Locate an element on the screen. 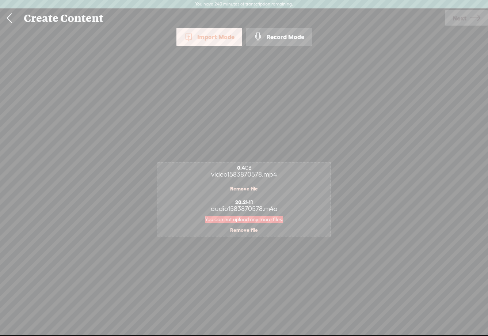 This screenshot has width=488, height=336. span: GB is located at coordinates (244, 168).